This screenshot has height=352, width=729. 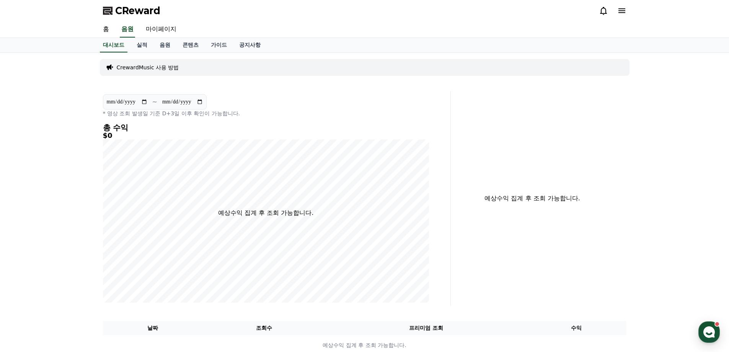 I want to click on a: 공지사항, so click(x=250, y=45).